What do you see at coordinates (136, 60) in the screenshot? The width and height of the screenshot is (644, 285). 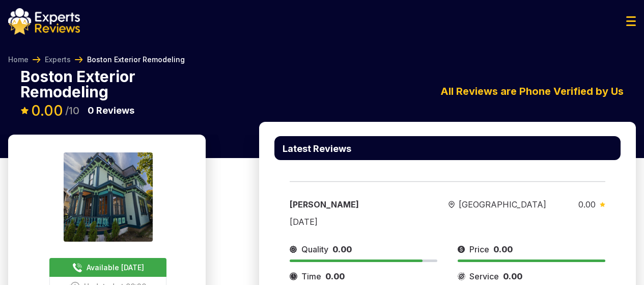 I see `span: Boston Exterior Remodeling` at bounding box center [136, 60].